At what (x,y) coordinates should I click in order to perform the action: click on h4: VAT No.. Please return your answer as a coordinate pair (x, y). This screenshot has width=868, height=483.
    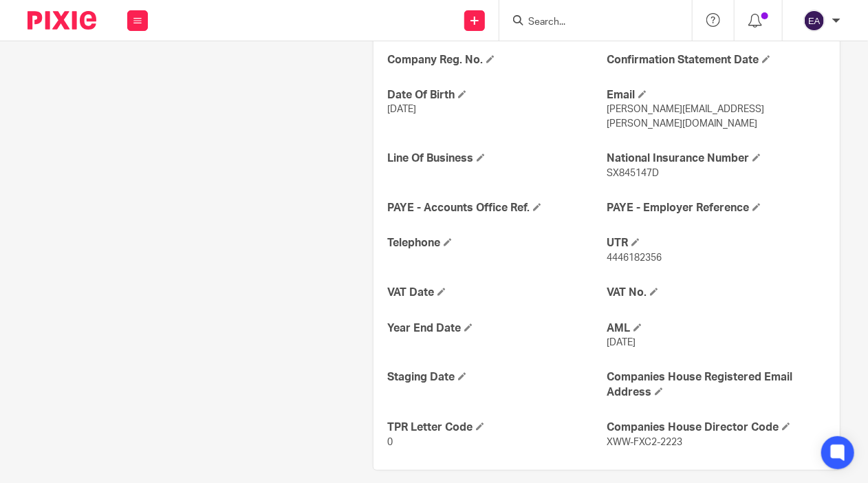
    Looking at the image, I should click on (716, 293).